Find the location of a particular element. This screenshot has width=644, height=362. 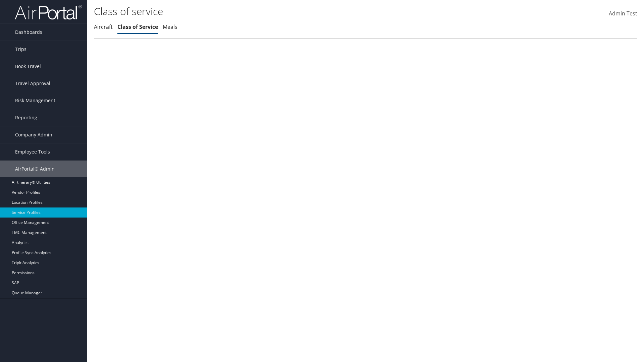

span: Employee Tools is located at coordinates (33, 152).